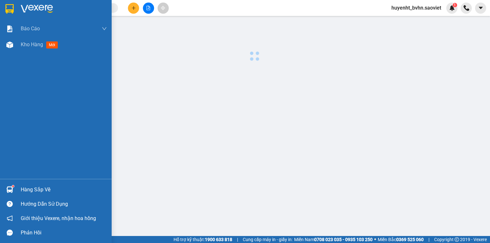 This screenshot has width=490, height=243. Describe the element at coordinates (30, 28) in the screenshot. I see `span: Báo cáo` at that location.